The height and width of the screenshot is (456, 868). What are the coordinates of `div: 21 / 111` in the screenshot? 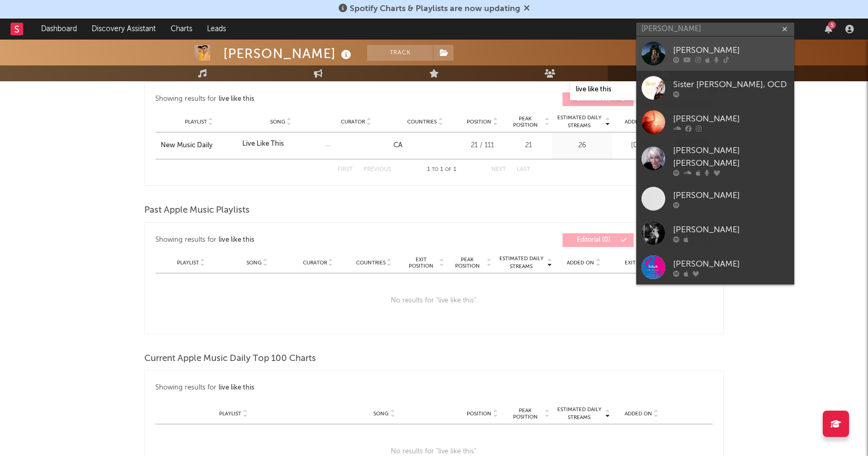 It's located at (482, 145).